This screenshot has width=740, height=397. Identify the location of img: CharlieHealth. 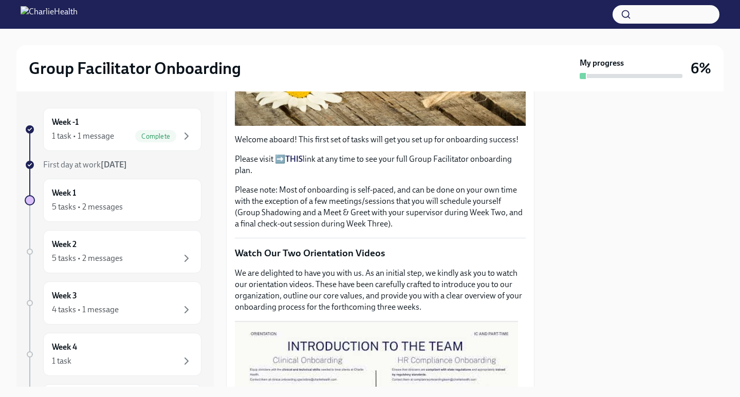
(49, 14).